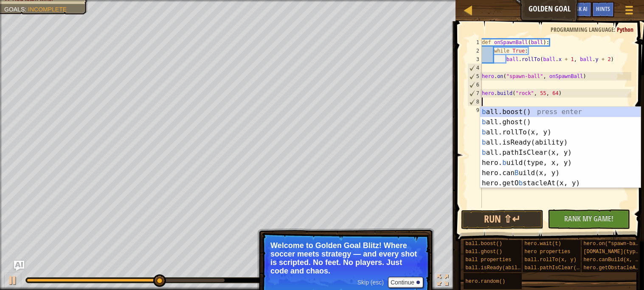 Image resolution: width=644 pixels, height=290 pixels. I want to click on div: 1, so click(475, 42).